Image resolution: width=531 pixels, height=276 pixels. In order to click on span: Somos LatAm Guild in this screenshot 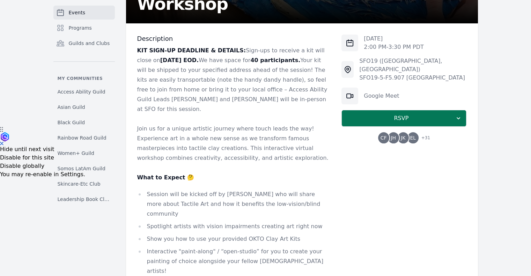, I will do `click(81, 169)`.